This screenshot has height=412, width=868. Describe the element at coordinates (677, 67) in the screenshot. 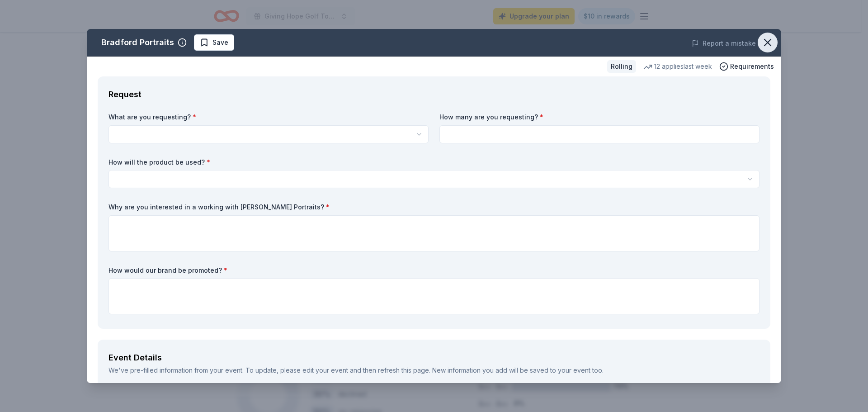

I see `div: 12 applies last week` at that location.